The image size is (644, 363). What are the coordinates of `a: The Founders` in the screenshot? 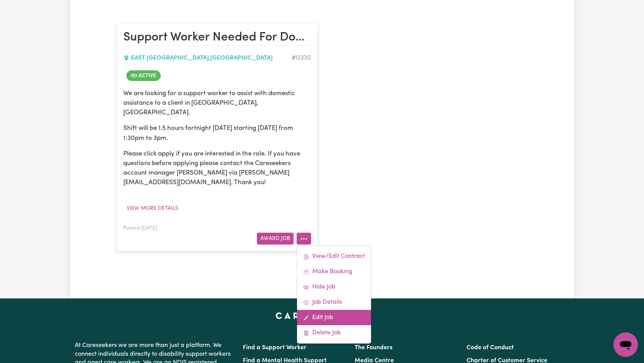 It's located at (373, 347).